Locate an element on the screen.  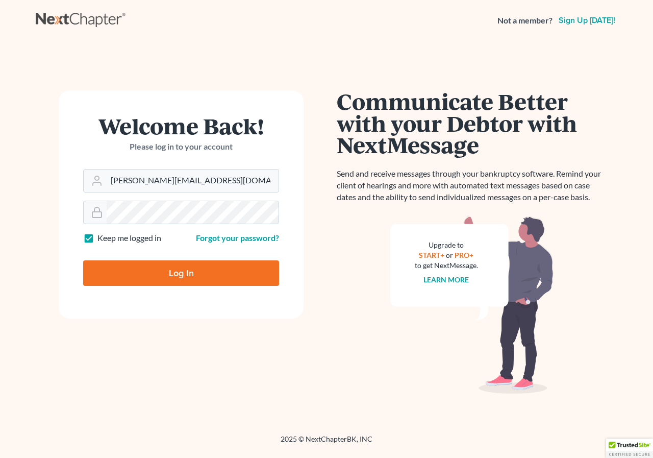
img: nextmessage_bg-59042aed3d76b12b5cd301f8e5b87938c9018125f34e5fa2b7a6b67550977c72.svg is located at coordinates (472, 305).